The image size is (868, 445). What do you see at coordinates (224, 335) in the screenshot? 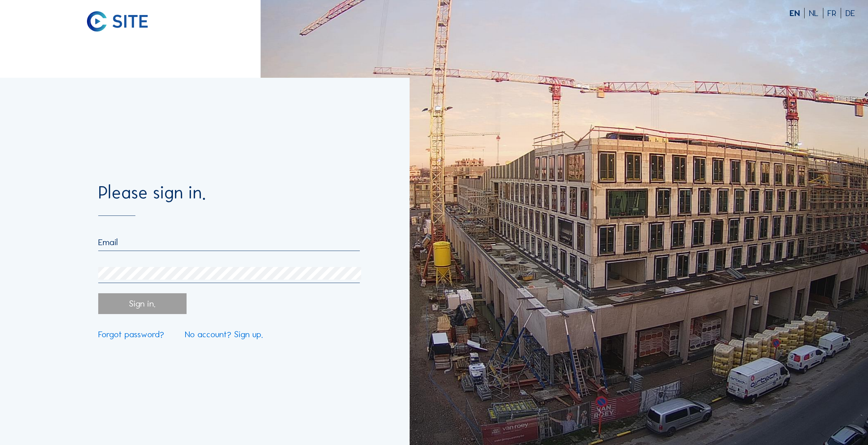
I see `a: No account? Sign up.` at bounding box center [224, 335].